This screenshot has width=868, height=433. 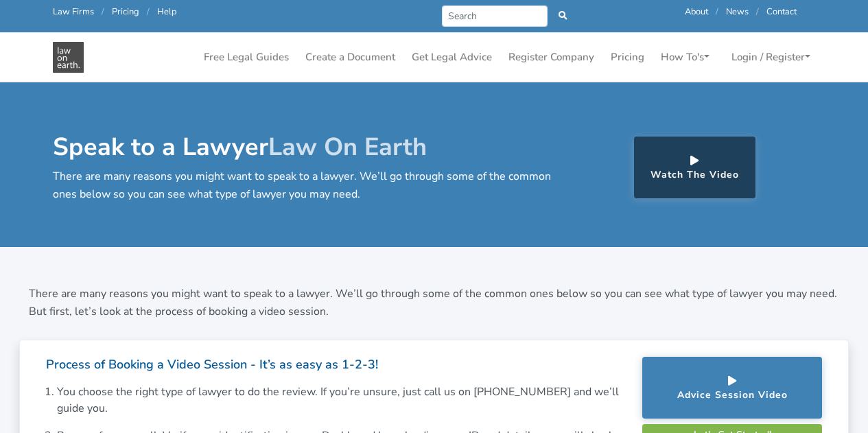 I want to click on a: Law Firms, so click(x=73, y=11).